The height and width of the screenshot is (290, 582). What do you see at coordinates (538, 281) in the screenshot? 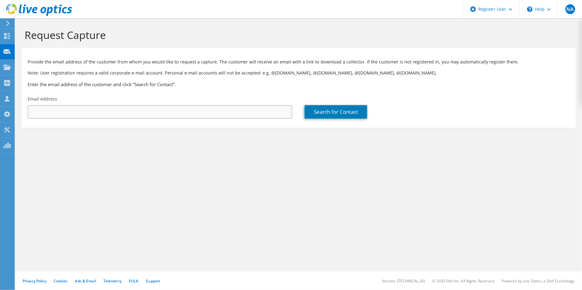
I see `li: Powered by Live Optics, a Dell Technology` at bounding box center [538, 281].